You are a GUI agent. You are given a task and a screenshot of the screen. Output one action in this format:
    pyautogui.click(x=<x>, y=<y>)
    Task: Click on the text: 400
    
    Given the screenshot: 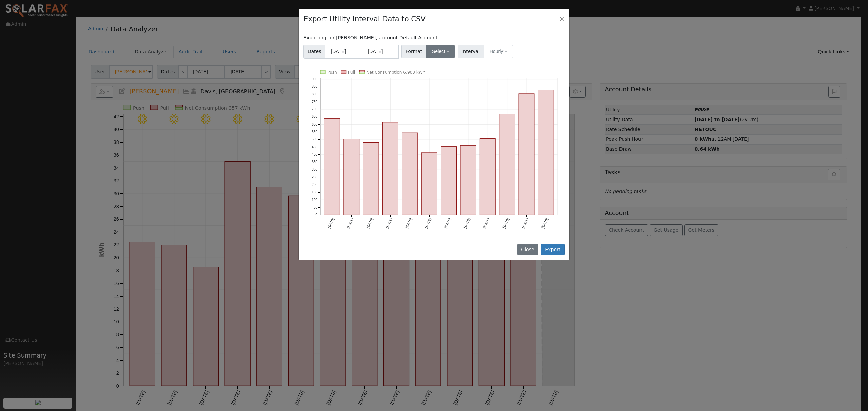 What is the action you would take?
    pyautogui.click(x=314, y=155)
    